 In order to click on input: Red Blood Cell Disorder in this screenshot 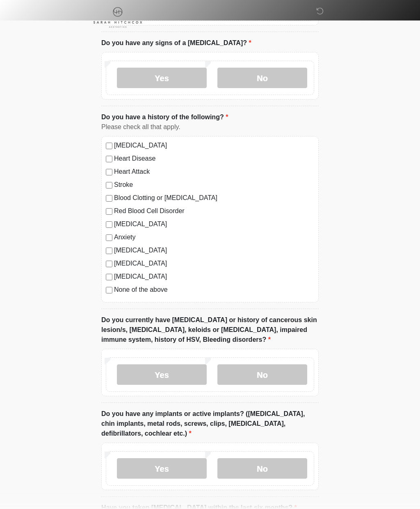, I will do `click(109, 212)`.